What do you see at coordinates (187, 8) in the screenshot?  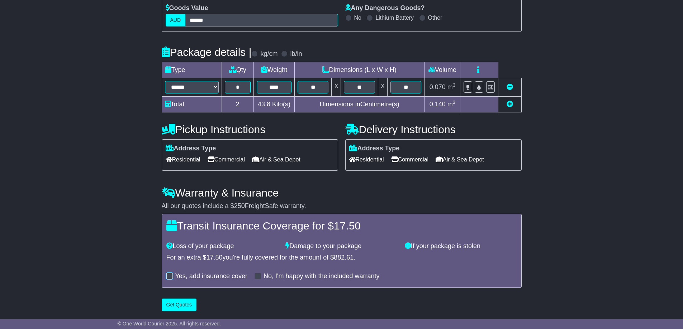 I see `label: Goods Value` at bounding box center [187, 8].